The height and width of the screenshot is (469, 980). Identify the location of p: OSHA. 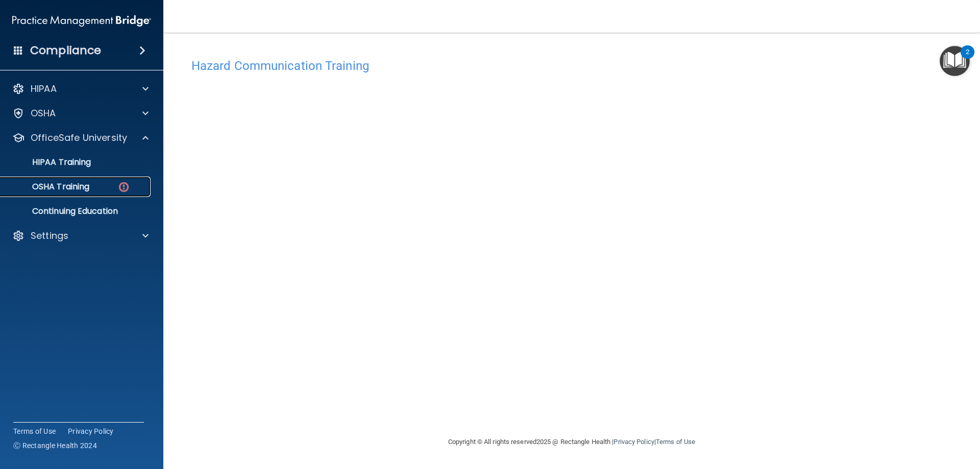
(43, 113).